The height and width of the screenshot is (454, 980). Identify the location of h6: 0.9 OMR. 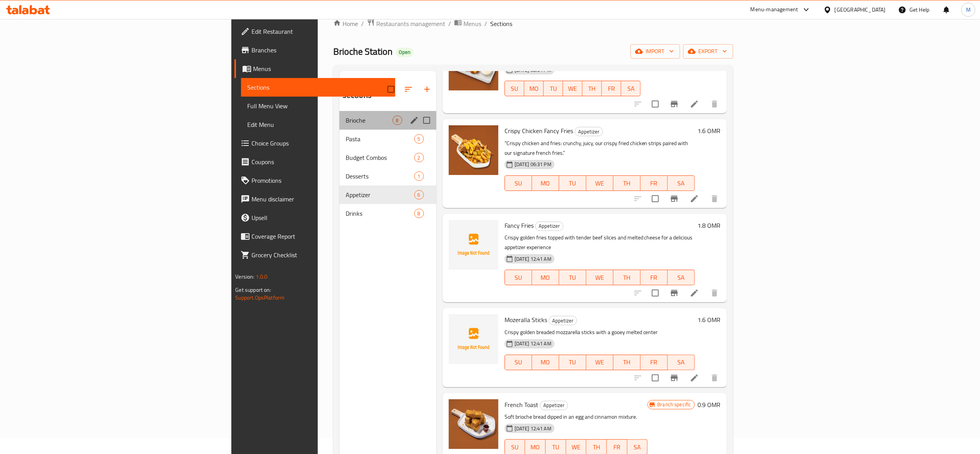
(710, 405).